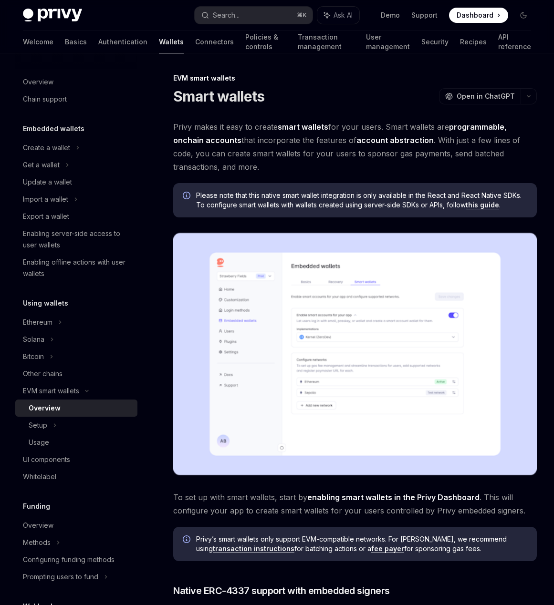  What do you see at coordinates (46, 148) in the screenshot?
I see `div: Create a wallet` at bounding box center [46, 148].